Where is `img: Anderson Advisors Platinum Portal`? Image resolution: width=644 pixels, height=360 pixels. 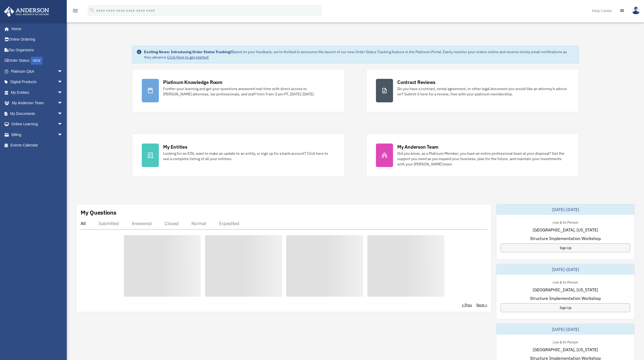
img: Anderson Advisors Platinum Portal is located at coordinates (27, 11).